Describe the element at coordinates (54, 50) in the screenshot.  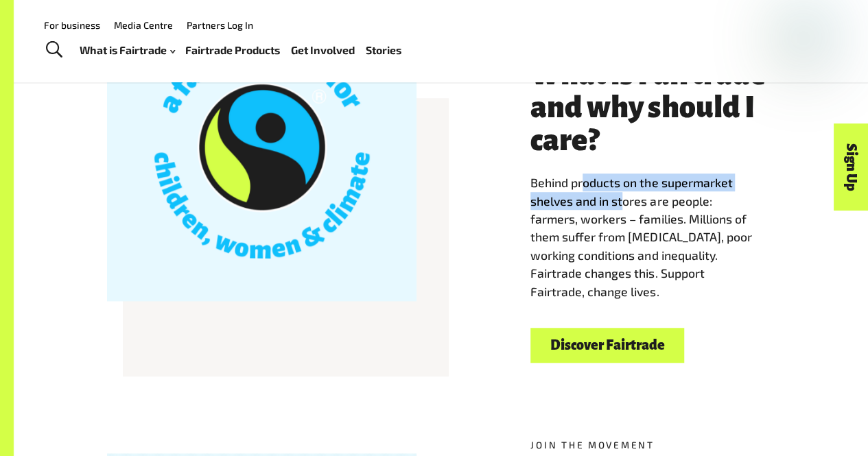
I see `a: Toggle Search` at that location.